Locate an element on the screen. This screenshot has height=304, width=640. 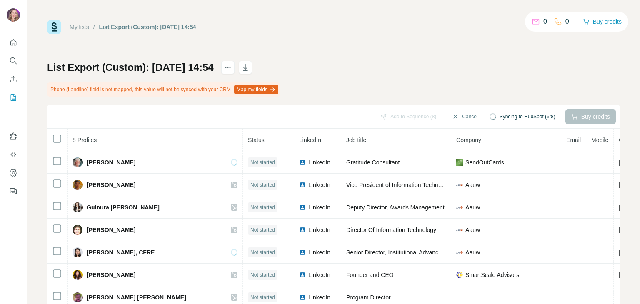
button: Use Surfe API is located at coordinates (13, 155).